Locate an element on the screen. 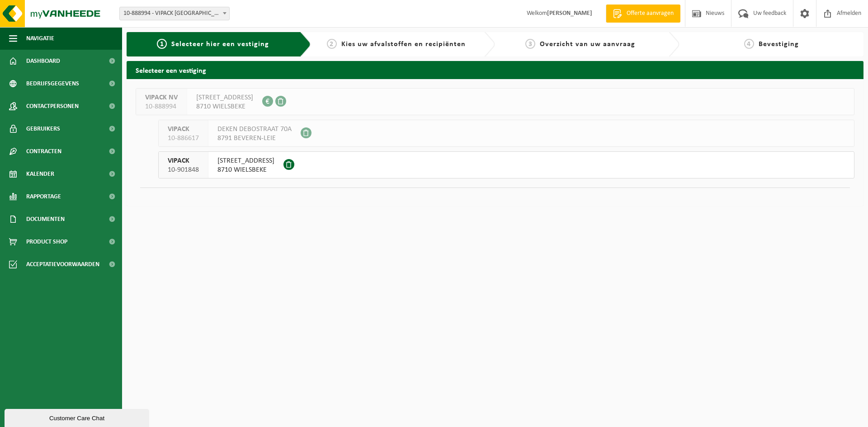 The height and width of the screenshot is (427, 868). div: Customer Care Chat is located at coordinates (72, 11).